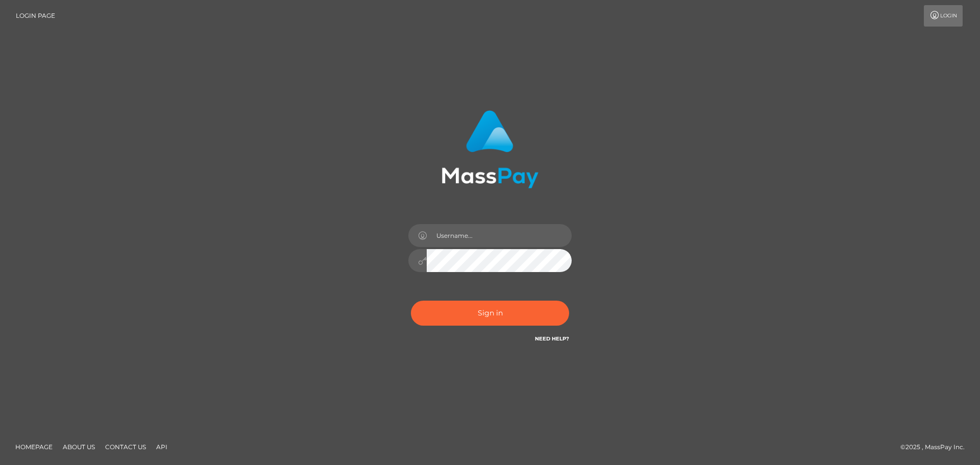 This screenshot has width=980, height=465. What do you see at coordinates (79, 447) in the screenshot?
I see `a: About Us` at bounding box center [79, 447].